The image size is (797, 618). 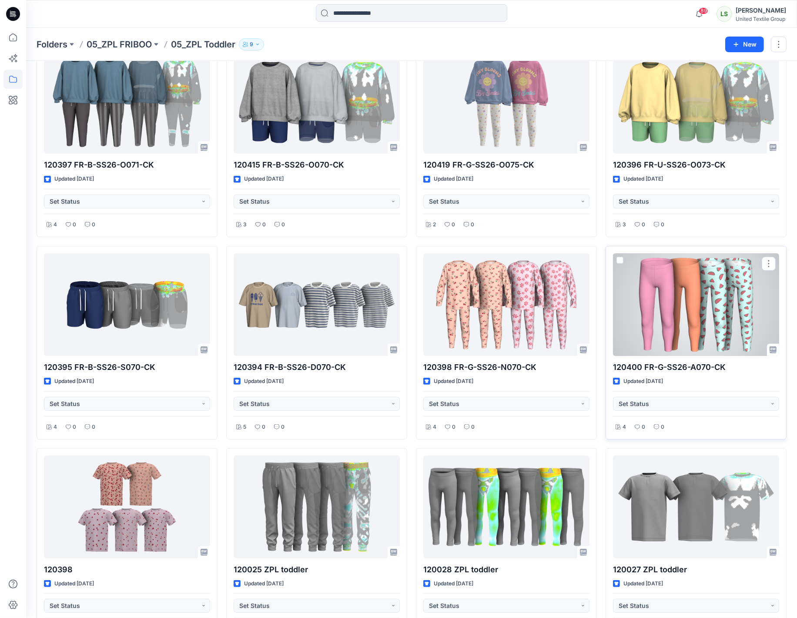 What do you see at coordinates (317, 165) in the screenshot?
I see `p: 120415 FR-B-SS26-O070-CK` at bounding box center [317, 165].